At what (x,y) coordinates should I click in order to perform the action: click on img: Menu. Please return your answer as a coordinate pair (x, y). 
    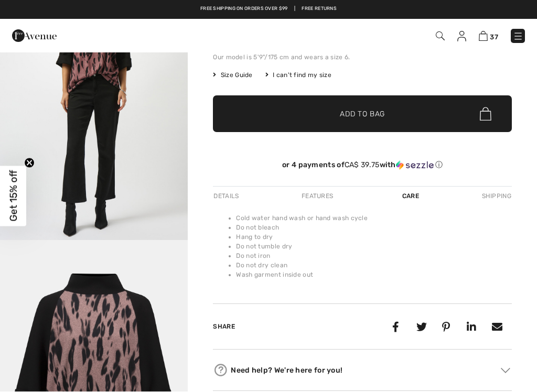
    Looking at the image, I should click on (518, 36).